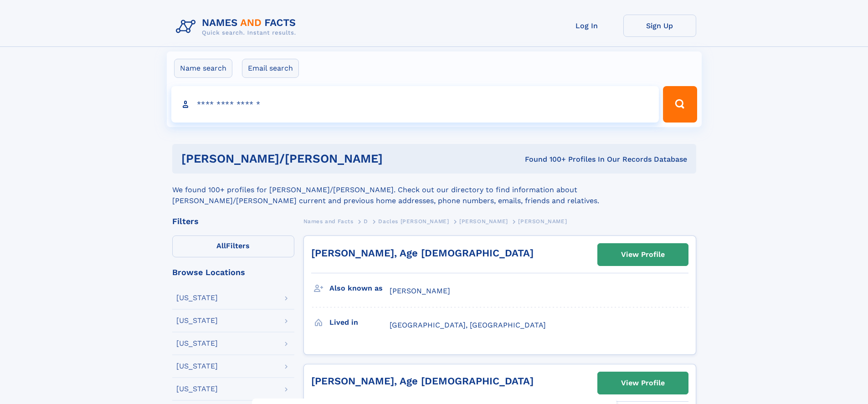 The width and height of the screenshot is (868, 404). What do you see at coordinates (415, 105) in the screenshot?
I see `input: search input` at bounding box center [415, 105].